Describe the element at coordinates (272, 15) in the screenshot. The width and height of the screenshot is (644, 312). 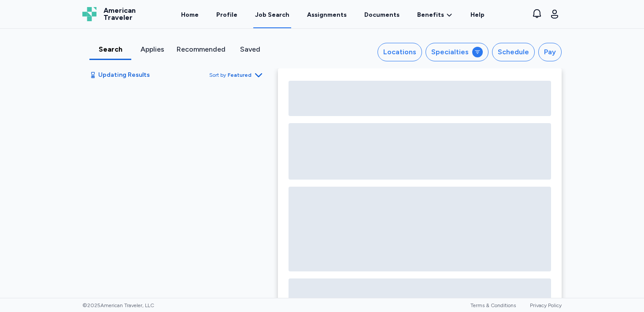
I see `a: Job Search` at that location.